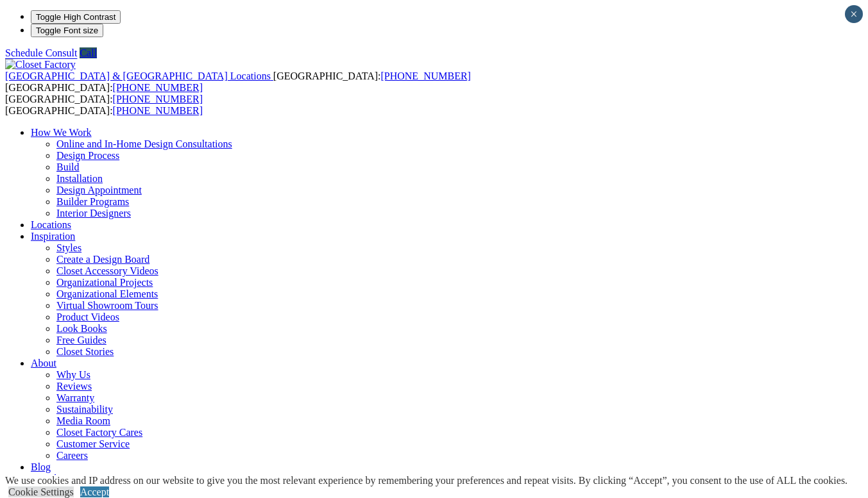 Image resolution: width=868 pixels, height=498 pixels. What do you see at coordinates (103, 259) in the screenshot?
I see `a: Create a Design Board` at bounding box center [103, 259].